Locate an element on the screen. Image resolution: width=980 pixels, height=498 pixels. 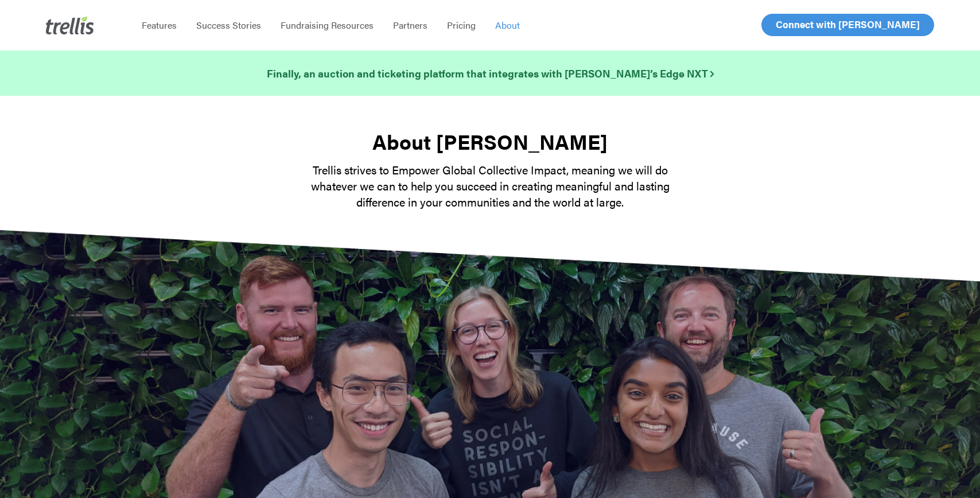
a: Partners is located at coordinates (410, 25).